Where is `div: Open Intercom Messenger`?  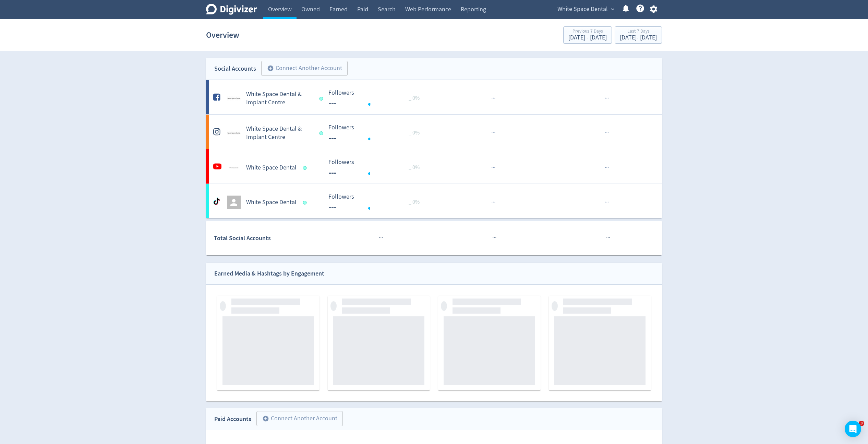
div: Open Intercom Messenger is located at coordinates (853, 429).